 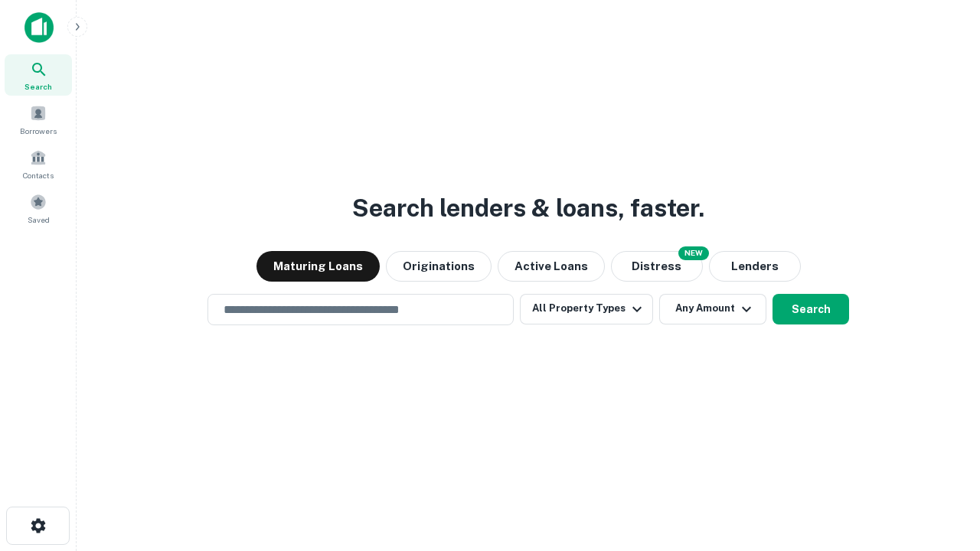 What do you see at coordinates (587, 309) in the screenshot?
I see `button: All Property Types` at bounding box center [587, 309].